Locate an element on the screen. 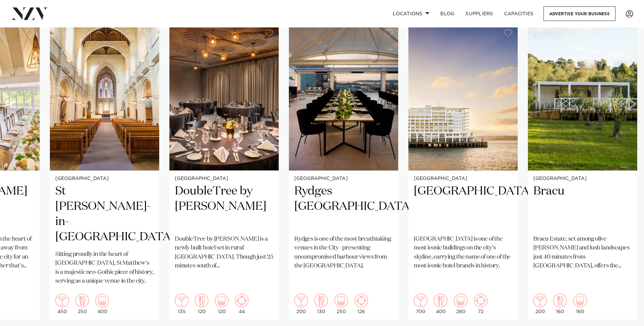 Image resolution: width=644 pixels, height=326 pixels. swiper-slide: 15 / 25 is located at coordinates (224, 172).